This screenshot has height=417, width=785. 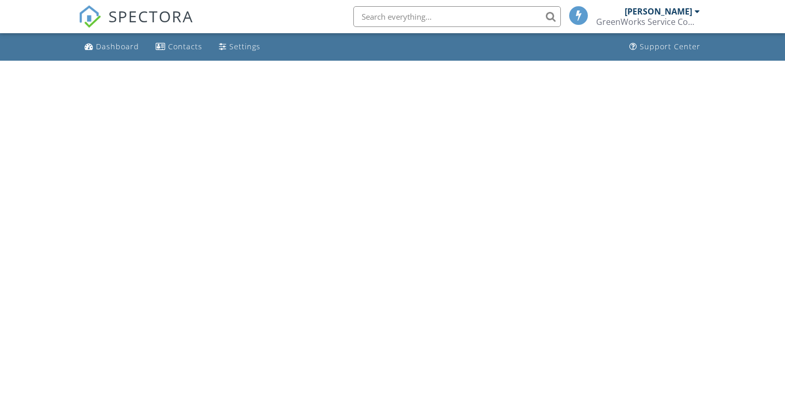 What do you see at coordinates (90, 17) in the screenshot?
I see `img: The Best Home Inspection Software - Spectora` at bounding box center [90, 17].